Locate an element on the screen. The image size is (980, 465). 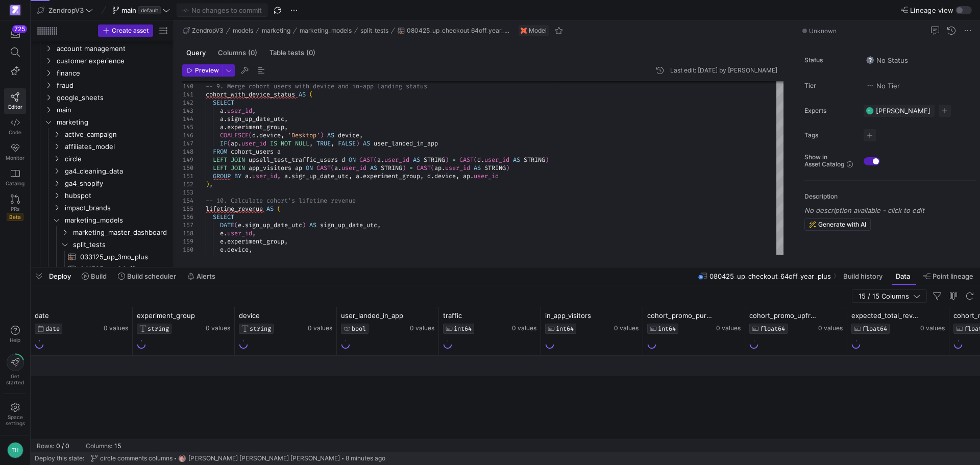
a: Catalog is located at coordinates (15, 177).